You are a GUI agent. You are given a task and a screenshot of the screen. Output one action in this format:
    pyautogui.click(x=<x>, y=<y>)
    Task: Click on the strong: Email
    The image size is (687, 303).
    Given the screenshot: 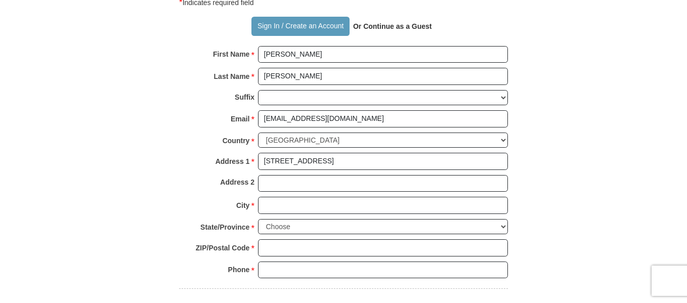 What is the action you would take?
    pyautogui.click(x=240, y=119)
    